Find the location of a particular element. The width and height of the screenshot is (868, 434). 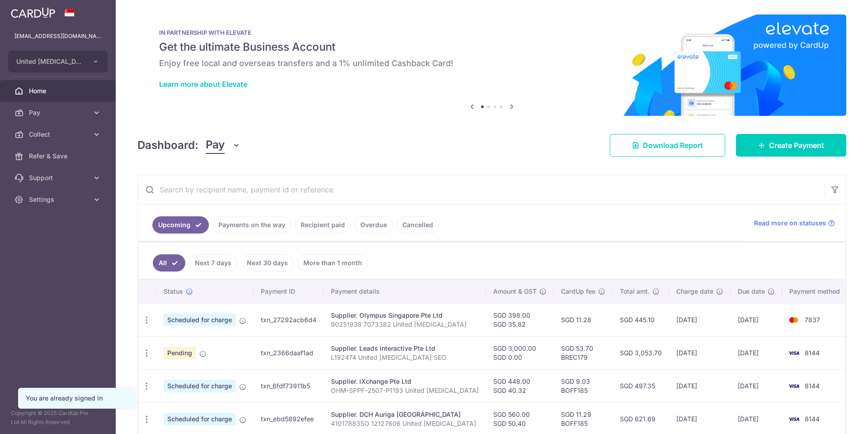

td: txn_2366daaf1ad is located at coordinates (288, 353).